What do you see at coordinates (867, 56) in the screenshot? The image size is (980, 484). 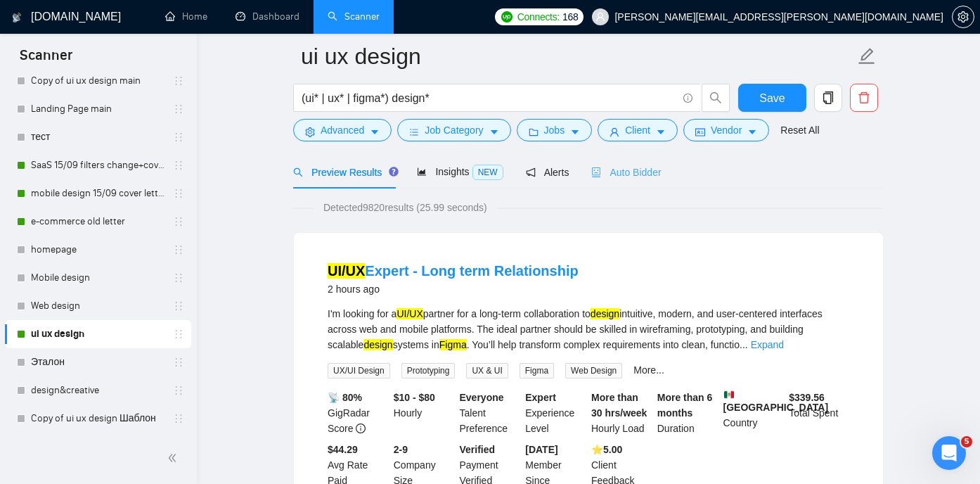 I see `span: edit` at bounding box center [867, 56].